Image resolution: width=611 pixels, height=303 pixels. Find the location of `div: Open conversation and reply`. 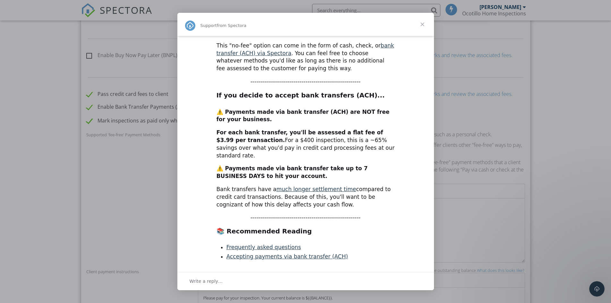

div: Open conversation and reply is located at coordinates (306, 281).